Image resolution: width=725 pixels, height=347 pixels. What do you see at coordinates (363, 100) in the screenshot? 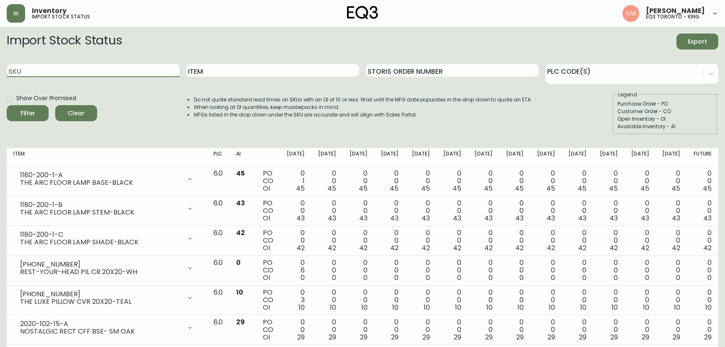
I see `li: Do not quote standard lead times on SKUs with an OI of 10 or less. Wait until the MFG date popula...` at bounding box center [363, 100].